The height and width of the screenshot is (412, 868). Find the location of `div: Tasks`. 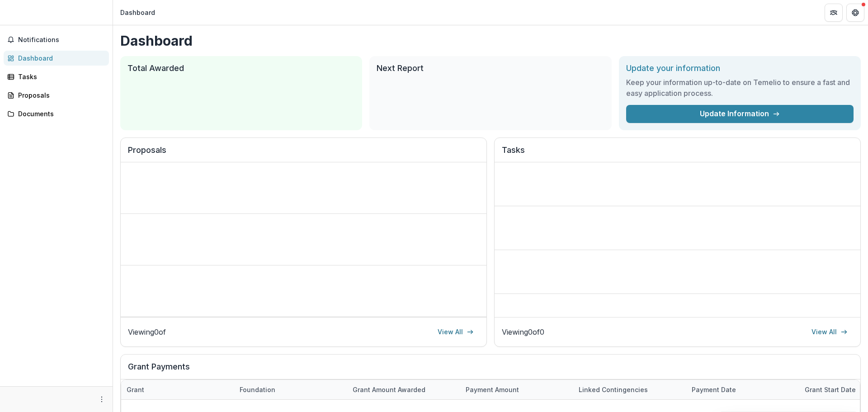

div: Tasks is located at coordinates (59, 77).